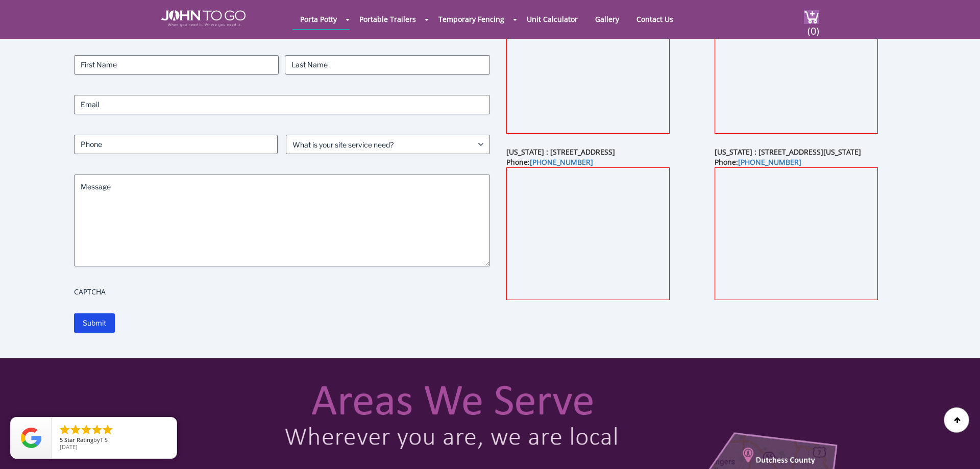 This screenshot has height=469, width=980. I want to click on img: Review Rating, so click(31, 437).